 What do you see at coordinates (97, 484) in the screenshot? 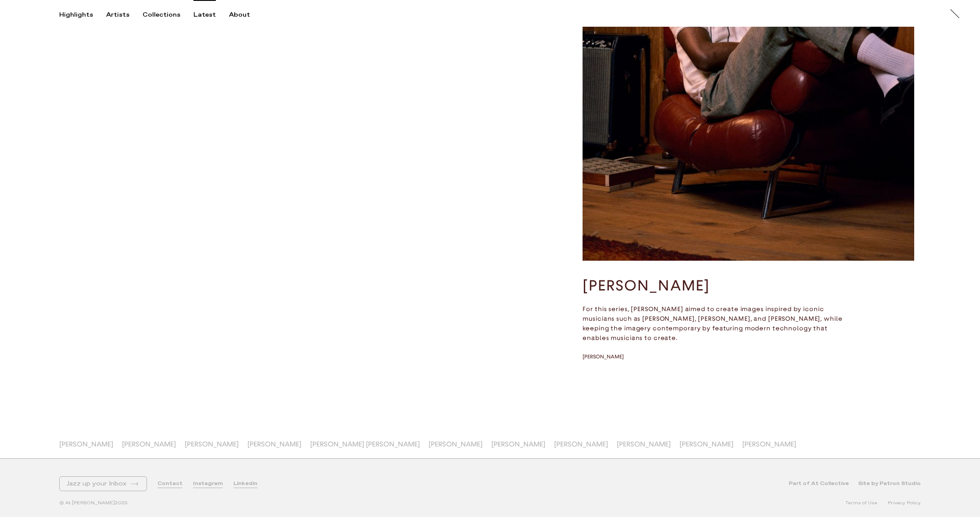
I see `span: Jazz up your Inbox` at bounding box center [97, 484].